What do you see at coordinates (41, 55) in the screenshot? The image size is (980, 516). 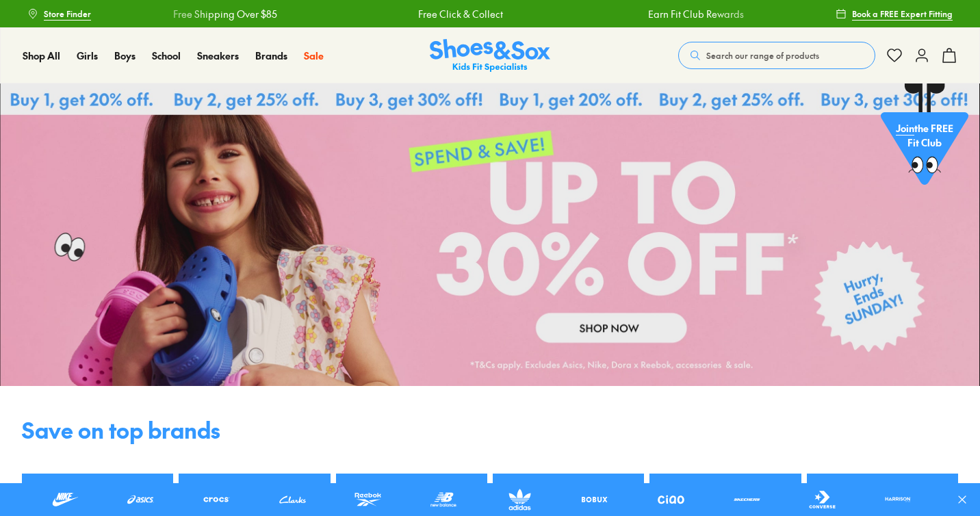 I see `a: Shop All` at bounding box center [41, 55].